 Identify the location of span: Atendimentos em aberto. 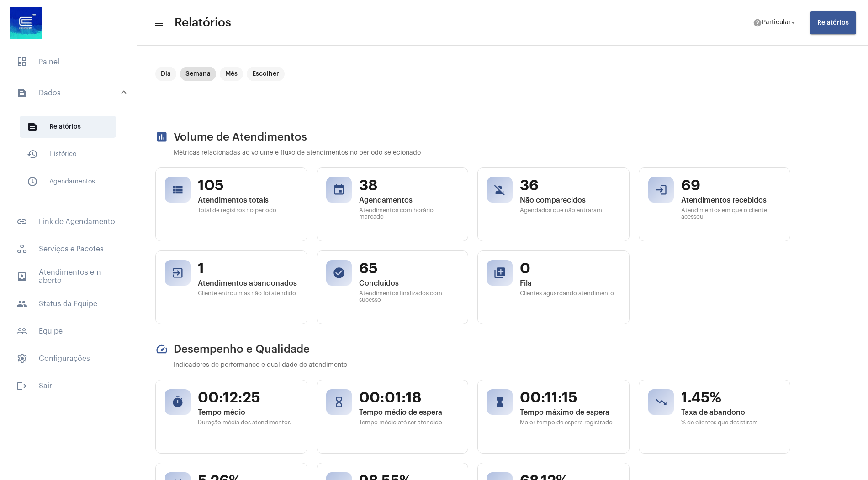
(68, 277).